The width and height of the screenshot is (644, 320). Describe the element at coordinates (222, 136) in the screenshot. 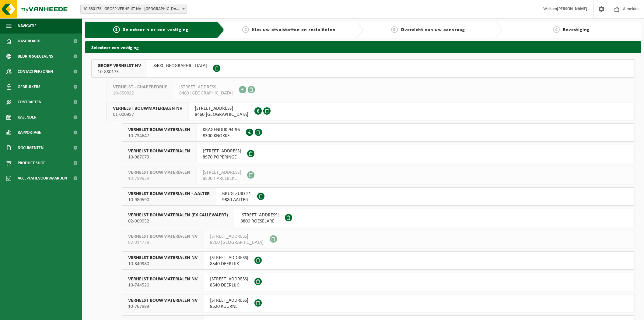

I see `span: 8300 KNOKKE` at that location.